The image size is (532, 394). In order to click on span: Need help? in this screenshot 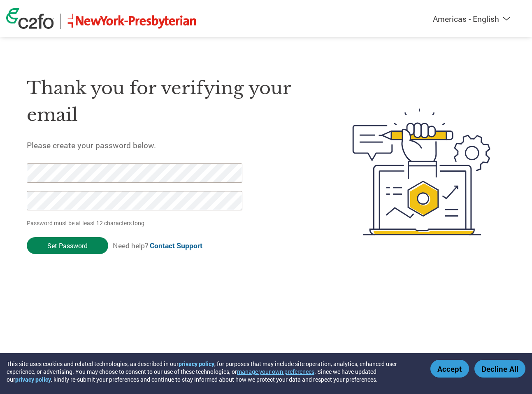, I will do `click(158, 245)`.